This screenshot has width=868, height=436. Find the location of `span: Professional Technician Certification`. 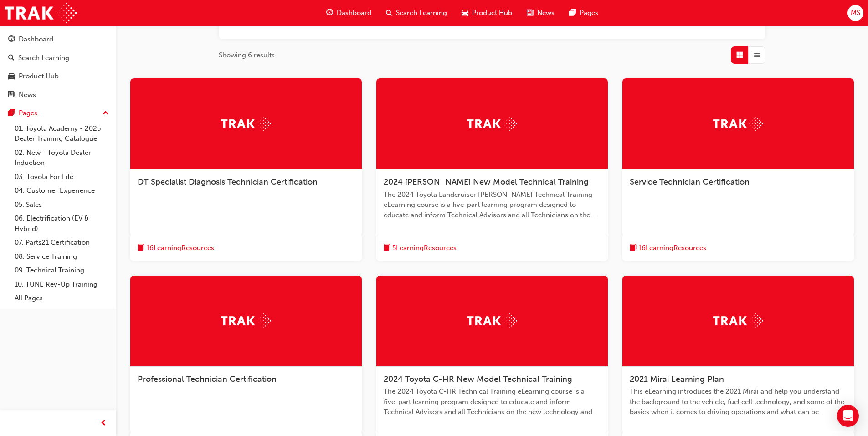

span: Professional Technician Certification is located at coordinates (207, 379).